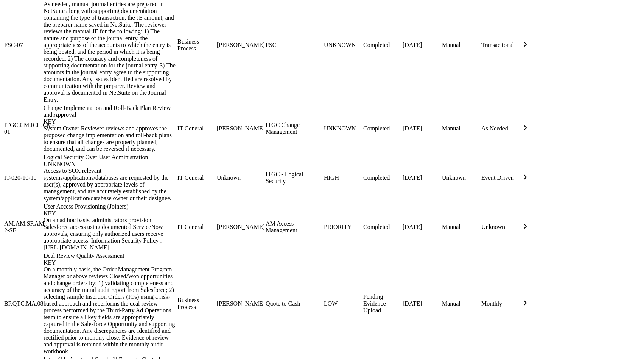 The image size is (644, 359). Describe the element at coordinates (110, 115) in the screenshot. I see `div: Change Implementation and Roll-Back Plan Review and Approval` at that location.